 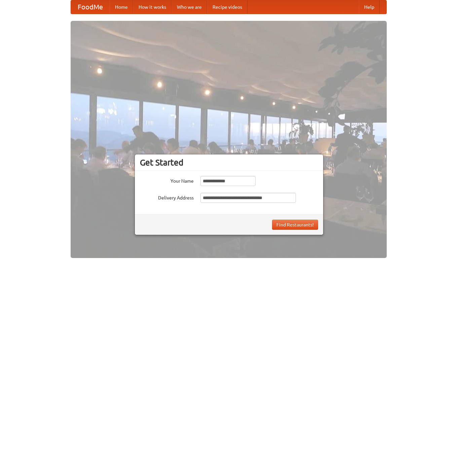 I want to click on label: Your Name, so click(x=167, y=180).